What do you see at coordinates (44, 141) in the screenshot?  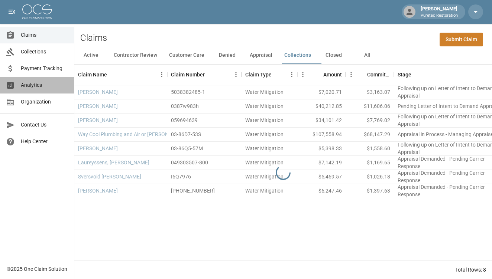 I see `span: Help Center` at bounding box center [44, 141].